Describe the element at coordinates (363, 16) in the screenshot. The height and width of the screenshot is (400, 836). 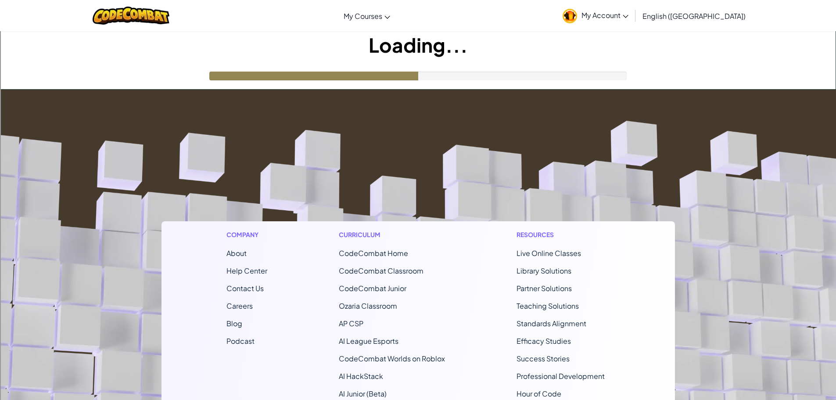
I see `span: My Courses` at that location.